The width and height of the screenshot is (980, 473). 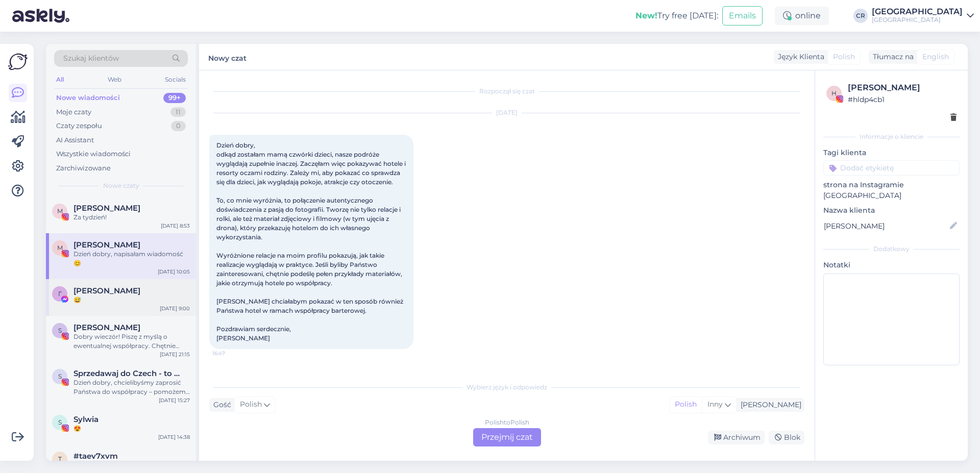 I want to click on div: Gość, so click(x=220, y=404).